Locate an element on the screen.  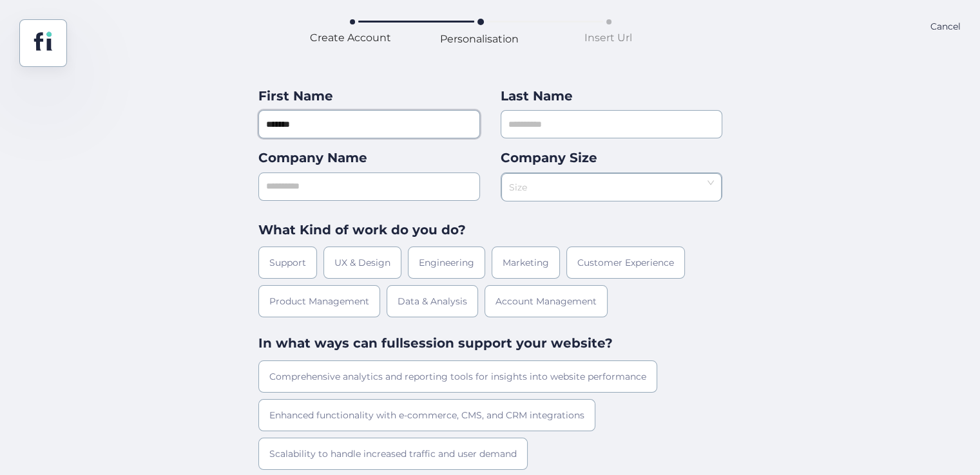
div: First Name is located at coordinates (369, 96).